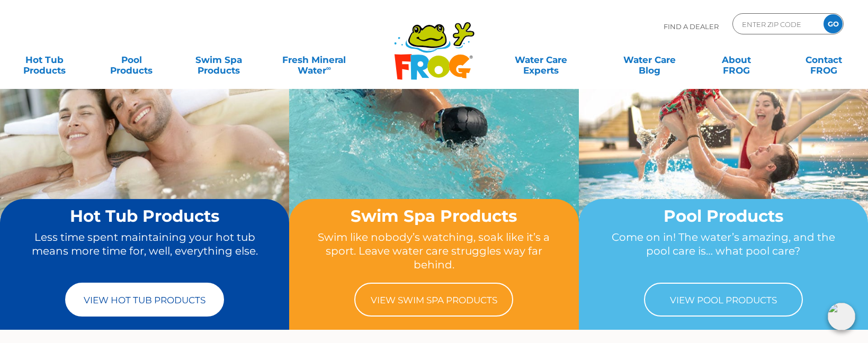  What do you see at coordinates (434, 216) in the screenshot?
I see `h2: Swim Spa Products` at bounding box center [434, 216].